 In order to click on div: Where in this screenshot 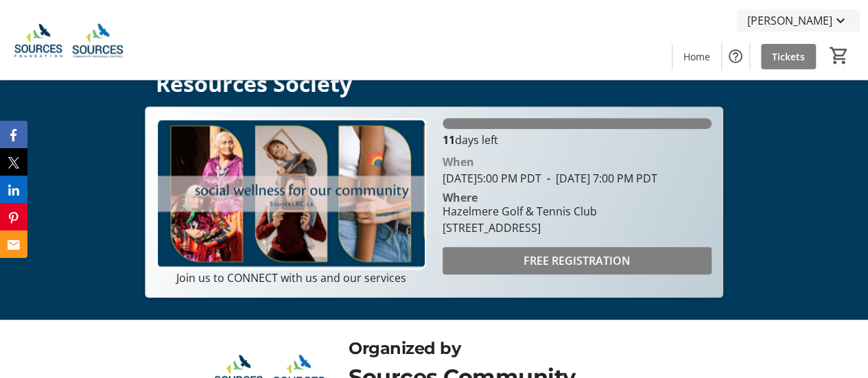, I will do `click(460, 197)`.